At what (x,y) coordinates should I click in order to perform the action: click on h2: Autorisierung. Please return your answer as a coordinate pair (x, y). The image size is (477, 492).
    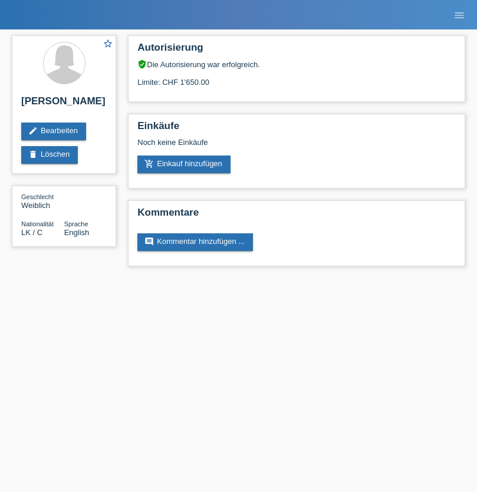
    Looking at the image, I should click on (296, 51).